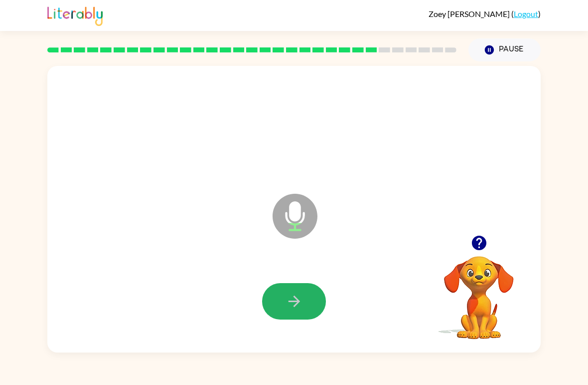 This screenshot has height=385, width=588. I want to click on video: Your browser must support playing .mp4 files to use Literably. Please try using another browser., so click(479, 290).